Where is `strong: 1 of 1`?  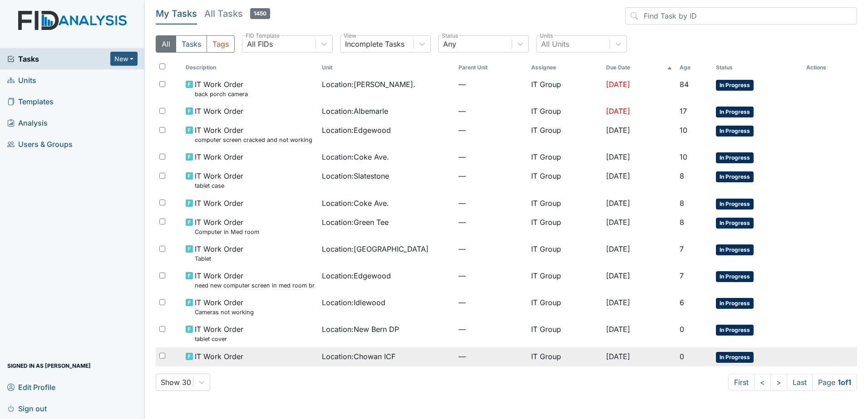
strong: 1 of 1 is located at coordinates (844, 383).